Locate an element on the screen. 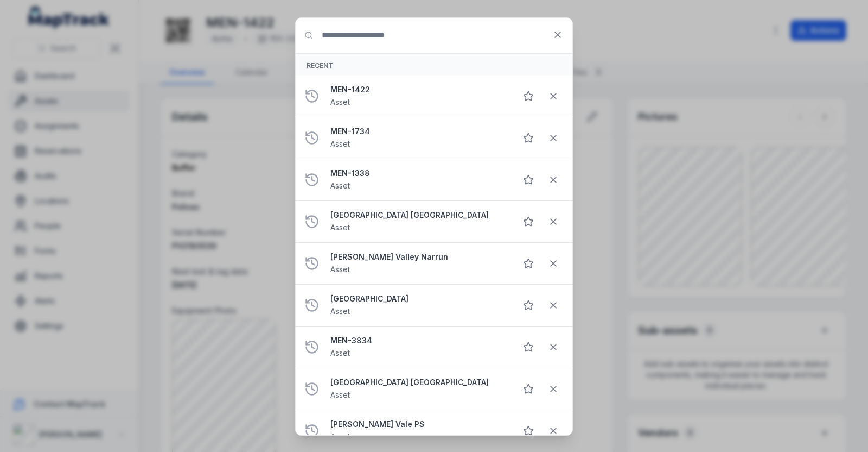 This screenshot has width=868, height=452. strong: MEN-1338 is located at coordinates (419, 173).